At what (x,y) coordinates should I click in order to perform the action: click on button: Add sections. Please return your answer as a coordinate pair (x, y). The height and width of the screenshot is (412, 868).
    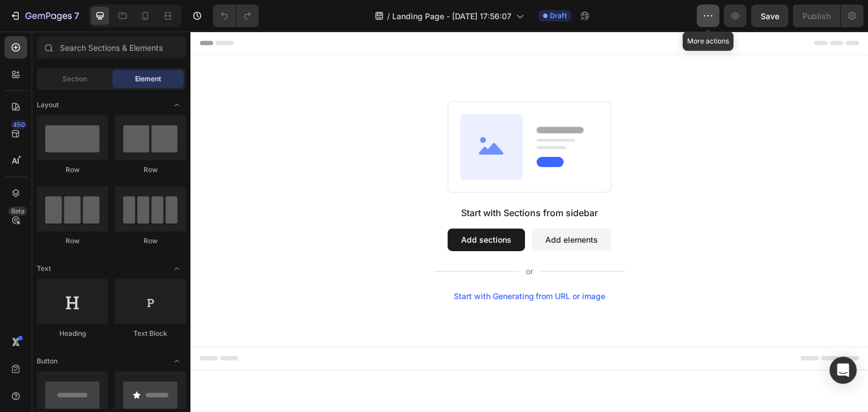
    Looking at the image, I should click on (296, 209).